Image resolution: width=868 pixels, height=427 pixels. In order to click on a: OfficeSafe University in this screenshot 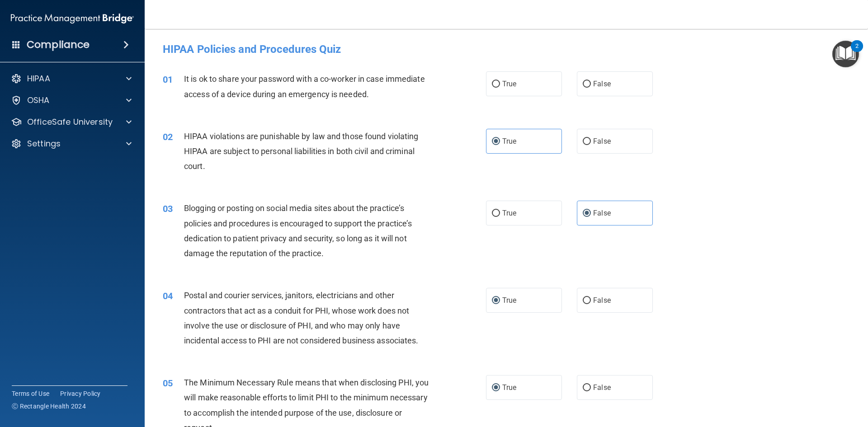, I will do `click(71, 122)`.